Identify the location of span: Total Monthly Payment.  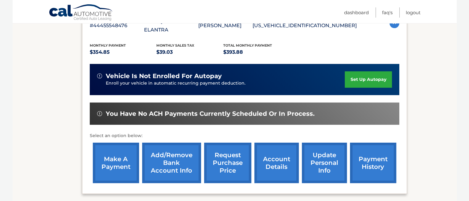
(248, 45).